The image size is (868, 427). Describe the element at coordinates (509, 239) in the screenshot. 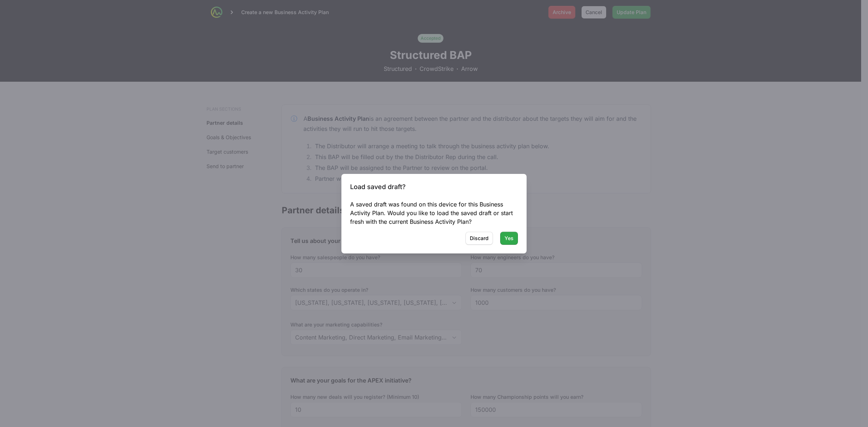

I see `button: Yes` at that location.